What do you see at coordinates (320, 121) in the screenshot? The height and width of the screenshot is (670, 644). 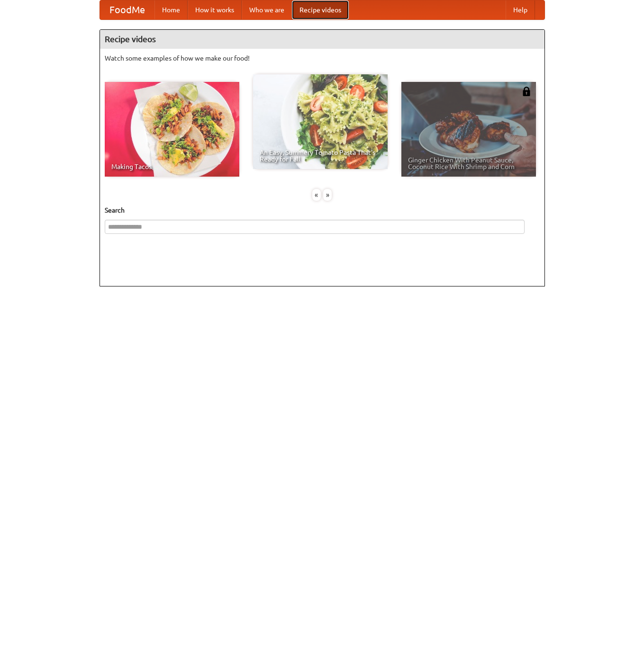 I see `a: An Easy, Summery Tomato Pasta That's Ready for Fall` at bounding box center [320, 121].